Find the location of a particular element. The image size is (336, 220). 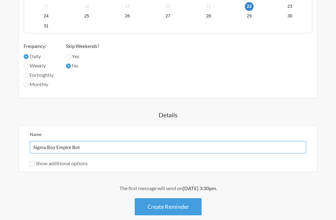

input: Show additional options is located at coordinates (32, 164).